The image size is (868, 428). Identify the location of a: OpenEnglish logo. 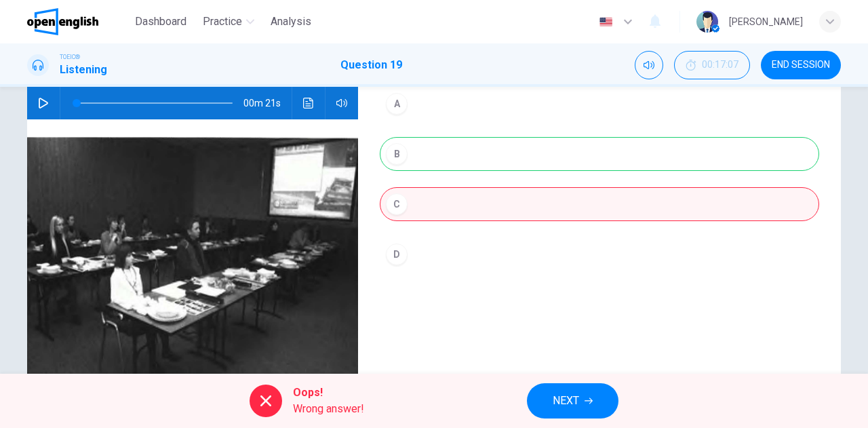
(78, 22).